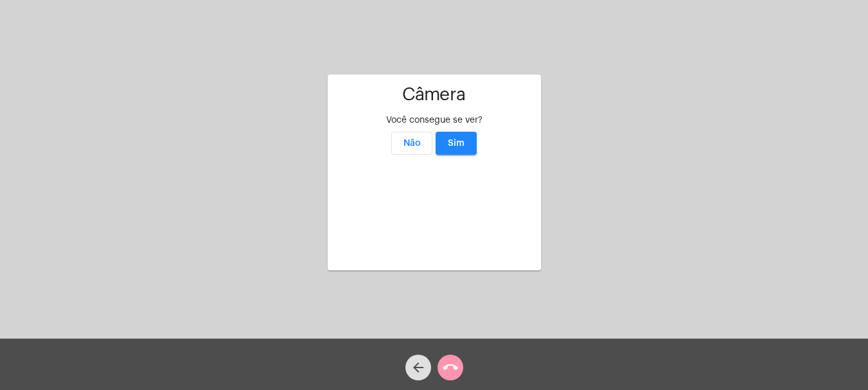  Describe the element at coordinates (434, 120) in the screenshot. I see `span: Você consegue se ver?` at that location.